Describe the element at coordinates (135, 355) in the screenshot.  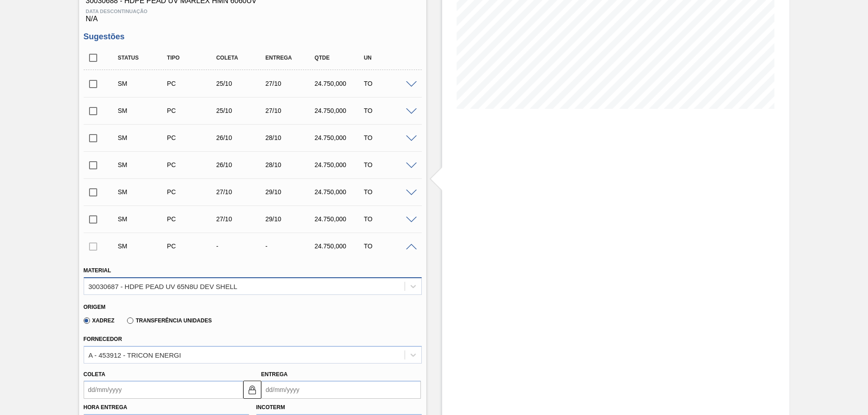
I see `div: A - 453912 - TRICON ENERGI` at that location.